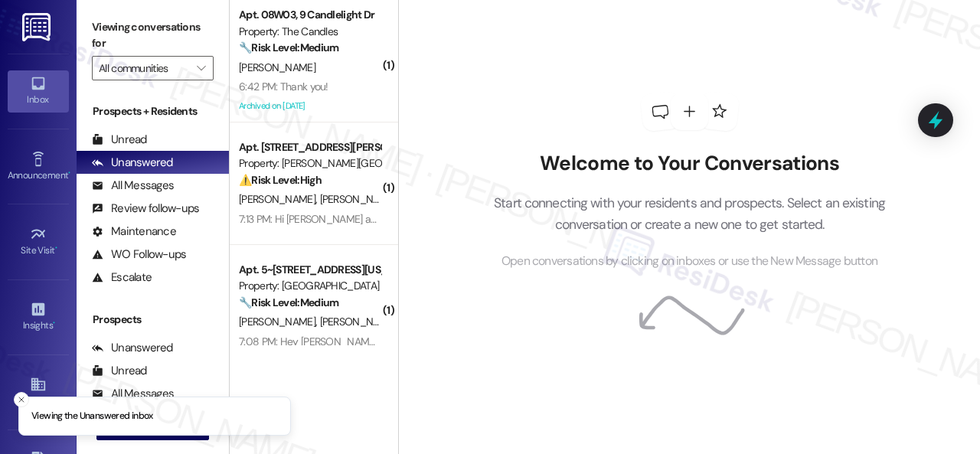 Image resolution: width=980 pixels, height=454 pixels. What do you see at coordinates (280, 180) in the screenshot?
I see `strong: ⚠️ Risk Level: High` at bounding box center [280, 180].